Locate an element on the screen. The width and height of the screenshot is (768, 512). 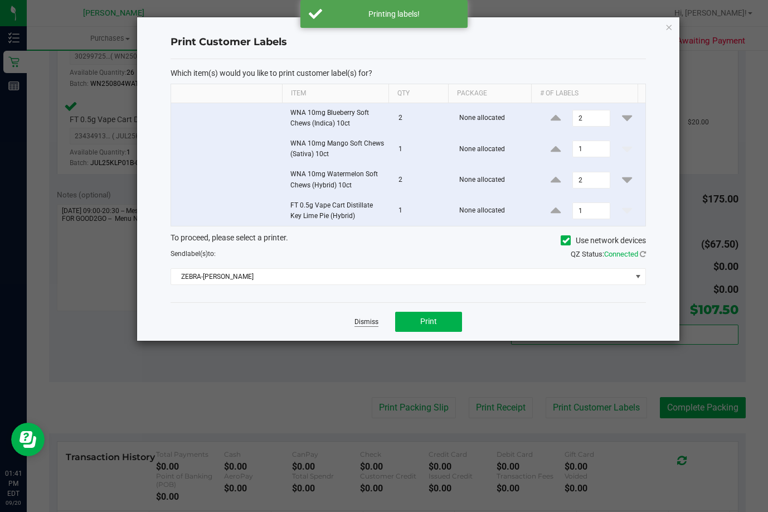
th: # of labels is located at coordinates (584, 94).